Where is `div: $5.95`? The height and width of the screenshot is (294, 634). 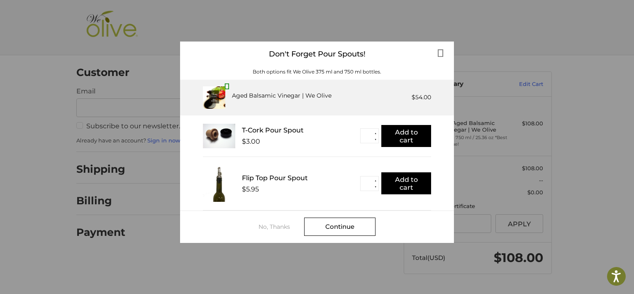
div: $5.95 is located at coordinates (250, 189).